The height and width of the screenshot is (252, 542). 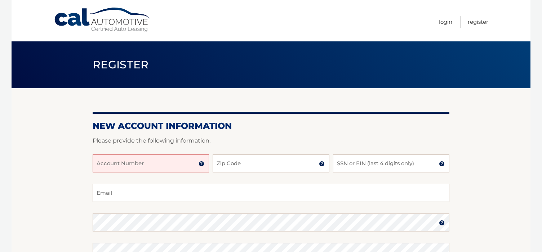 What do you see at coordinates (102, 20) in the screenshot?
I see `a: Cal Automotive` at bounding box center [102, 20].